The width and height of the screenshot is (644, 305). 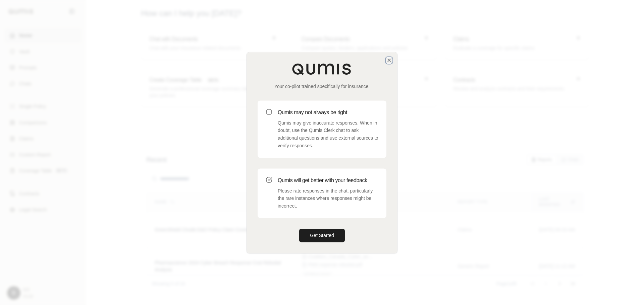 What do you see at coordinates (328, 112) in the screenshot?
I see `h3: Qumis may not always be right` at bounding box center [328, 112].